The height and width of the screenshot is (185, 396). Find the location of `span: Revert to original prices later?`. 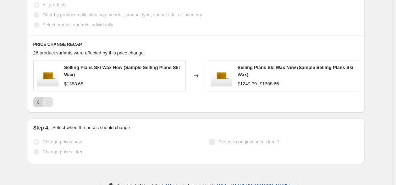

span: Revert to original prices later? is located at coordinates (249, 141).